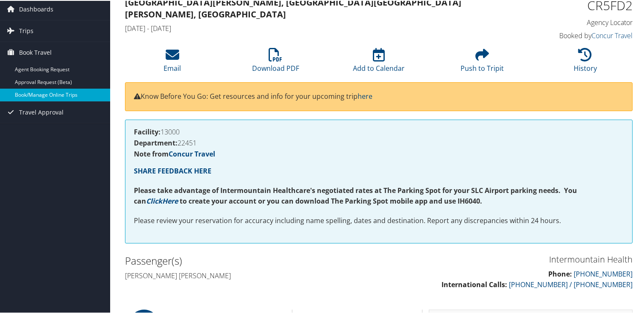 This screenshot has width=644, height=313. I want to click on a: Add to Calendar, so click(379, 62).